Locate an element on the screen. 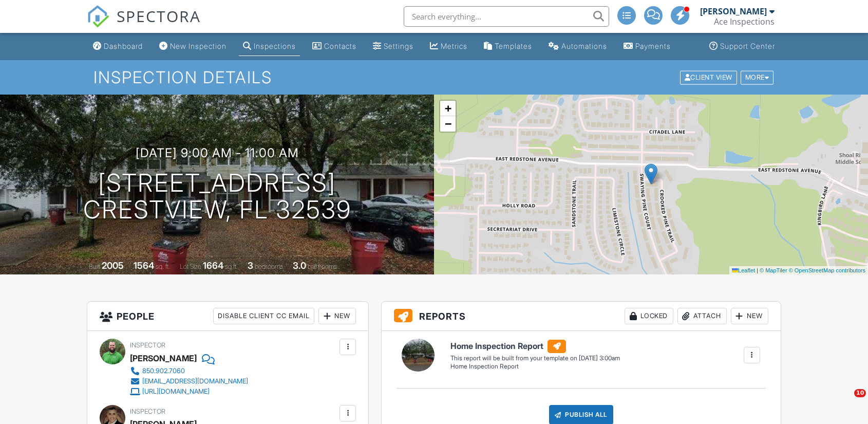 This screenshot has height=424, width=868. div: Disable Client CC Email is located at coordinates (263, 316).